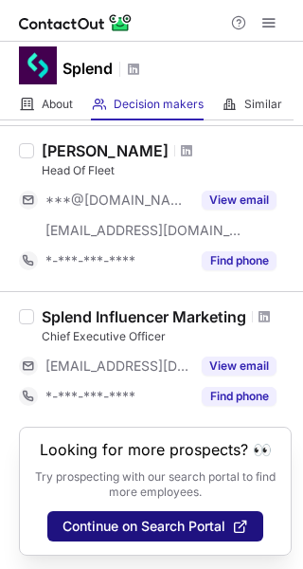 The height and width of the screenshot is (569, 303). I want to click on div: Splend Influencer Marketing, so click(144, 317).